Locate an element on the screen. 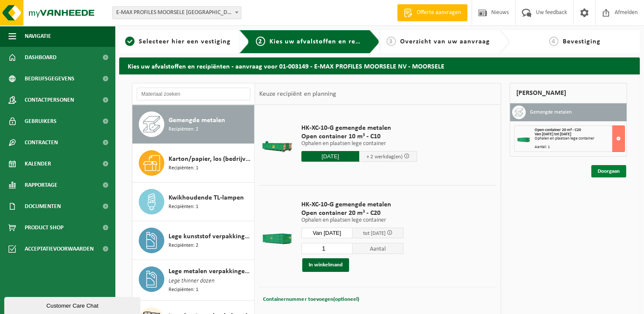  span: Open container 10 m³ - C10 is located at coordinates (359, 137).